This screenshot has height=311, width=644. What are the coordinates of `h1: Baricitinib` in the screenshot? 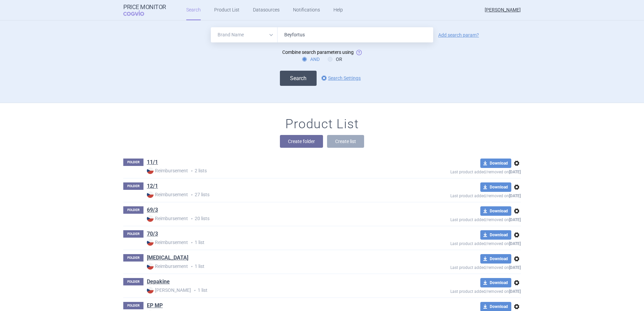 It's located at (168, 258).